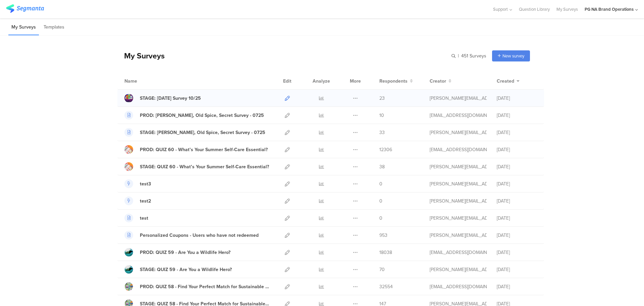 This screenshot has width=644, height=306. I want to click on span: 12306, so click(386, 149).